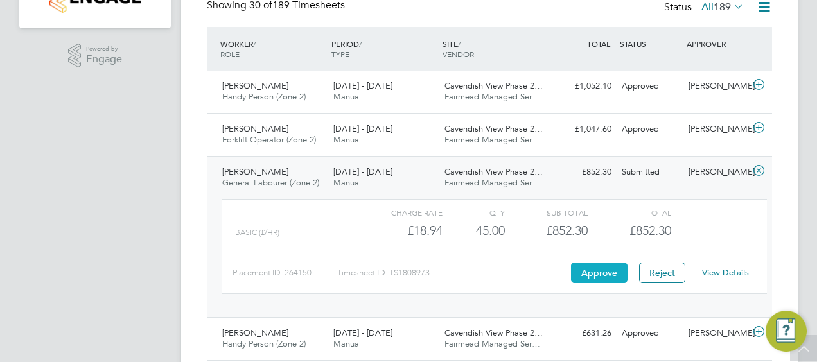  What do you see at coordinates (786, 331) in the screenshot?
I see `button: Engage Resource Center` at bounding box center [786, 331].